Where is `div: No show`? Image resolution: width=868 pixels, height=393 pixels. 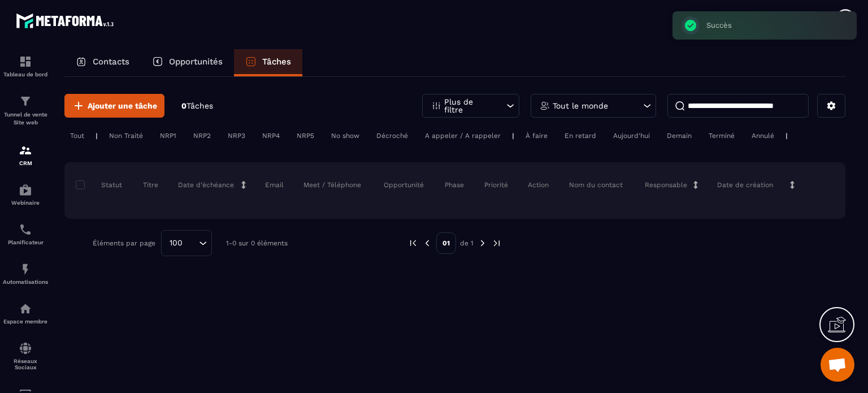
div: No show is located at coordinates (345, 136).